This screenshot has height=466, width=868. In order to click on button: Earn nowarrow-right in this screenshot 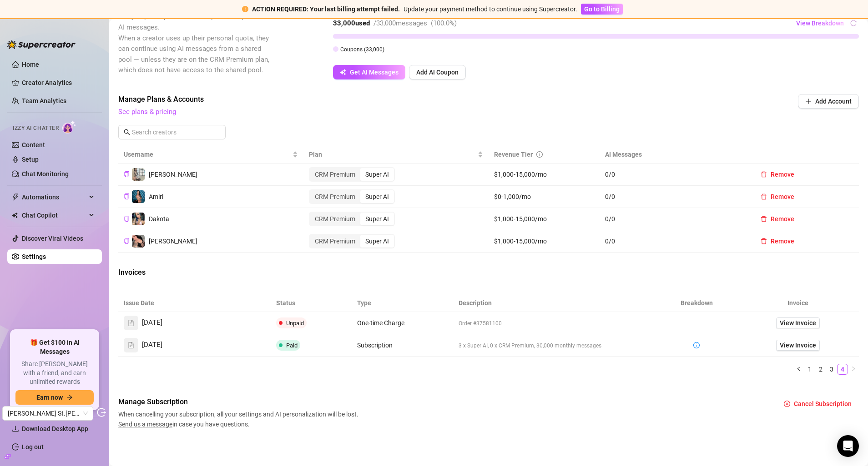, I will do `click(55, 398)`.